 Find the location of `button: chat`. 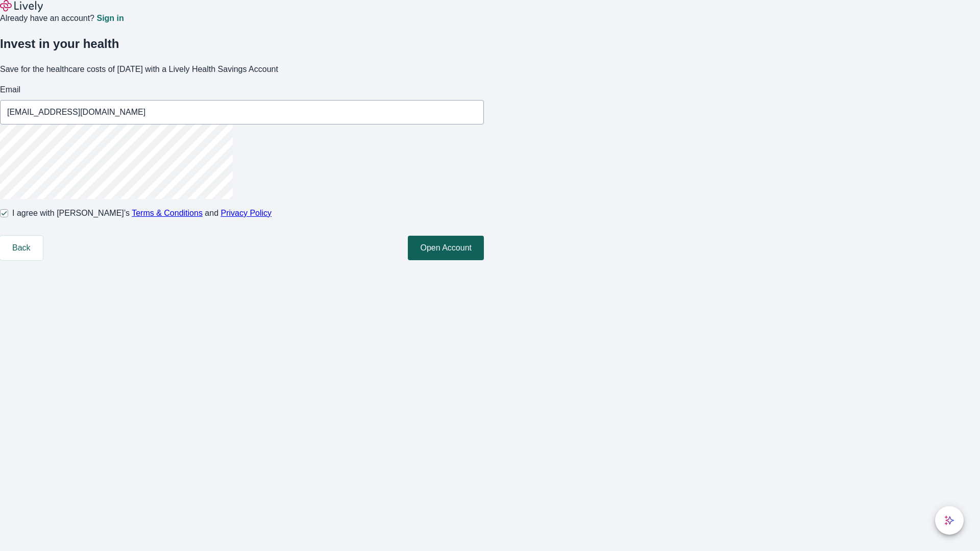

button: chat is located at coordinates (950, 520).